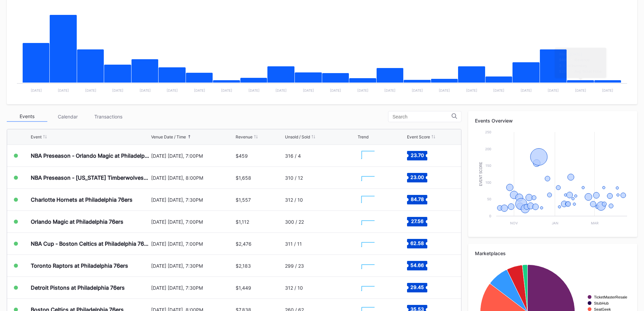 The width and height of the screenshot is (644, 311). Describe the element at coordinates (514, 223) in the screenshot. I see `text: Nov` at that location.